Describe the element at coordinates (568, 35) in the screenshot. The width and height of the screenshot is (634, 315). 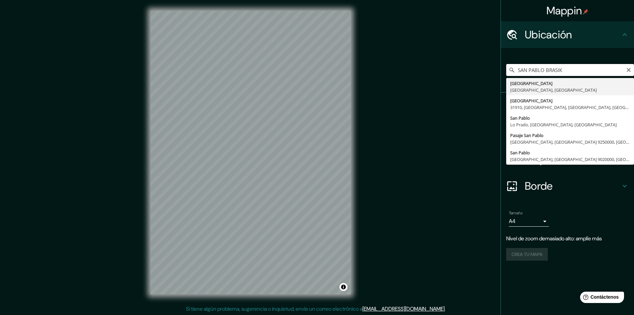
I see `div: Ubicación` at that location.